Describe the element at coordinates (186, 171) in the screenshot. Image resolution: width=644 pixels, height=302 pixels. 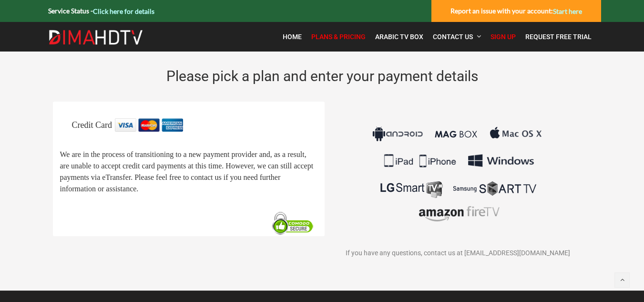
I see `span: We are in the process of transitioning to a new payment provider and, as a result, are unable to ...` at that location.